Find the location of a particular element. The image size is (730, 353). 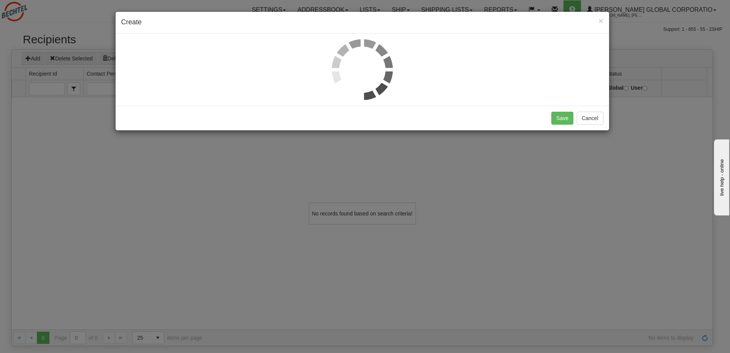

div: live help - online is located at coordinates (38, 9).